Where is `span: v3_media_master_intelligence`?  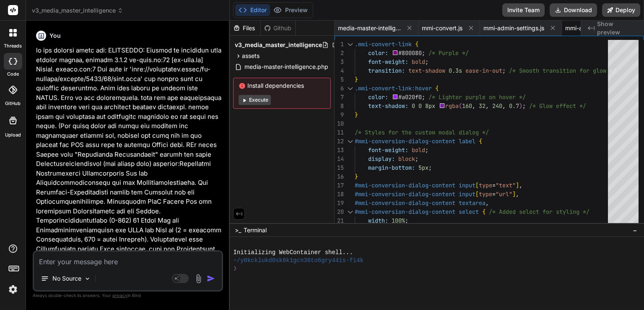
span: v3_media_master_intelligence is located at coordinates (279, 45).